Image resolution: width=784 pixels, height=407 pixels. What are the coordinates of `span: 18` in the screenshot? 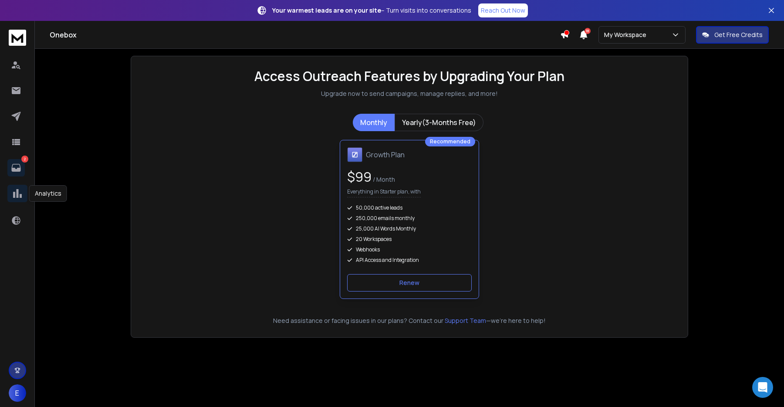 It's located at (588, 31).